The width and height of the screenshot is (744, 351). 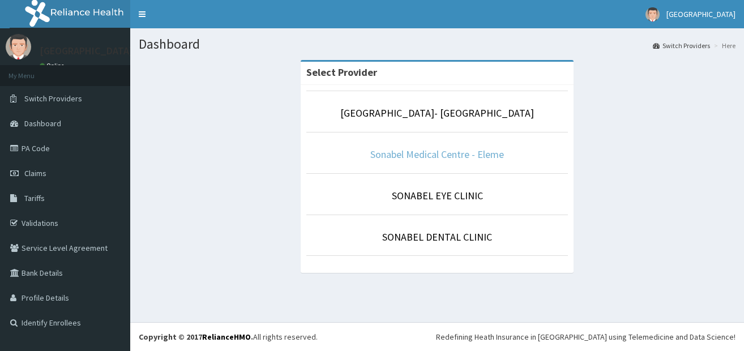 What do you see at coordinates (226, 337) in the screenshot?
I see `a: RelianceHMO` at bounding box center [226, 337].